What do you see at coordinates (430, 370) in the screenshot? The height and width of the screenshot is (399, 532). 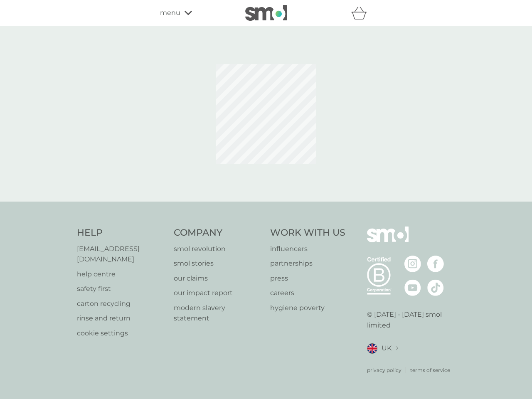 I see `a: terms of service` at bounding box center [430, 370].